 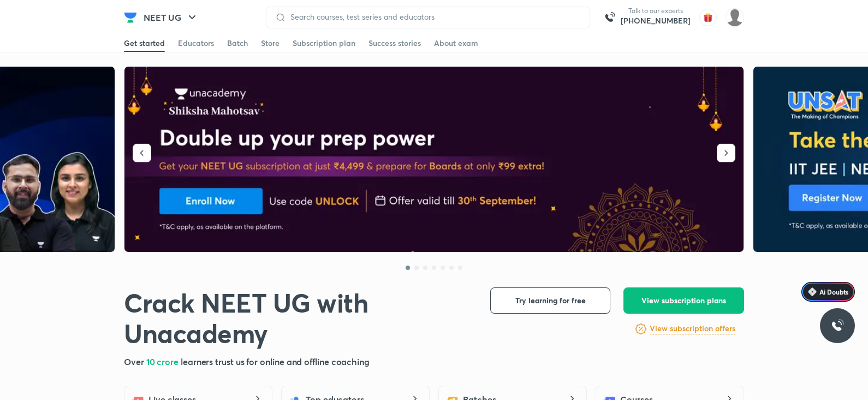 I want to click on img: avatar, so click(x=709, y=18).